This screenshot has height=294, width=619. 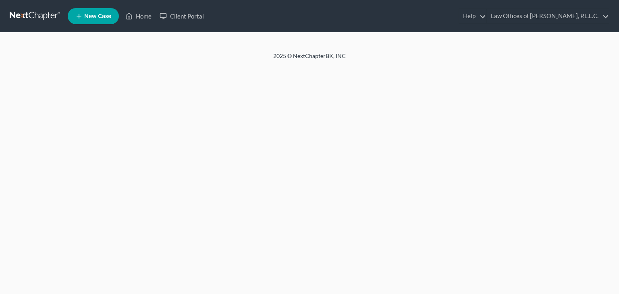 I want to click on a: Home, so click(x=138, y=16).